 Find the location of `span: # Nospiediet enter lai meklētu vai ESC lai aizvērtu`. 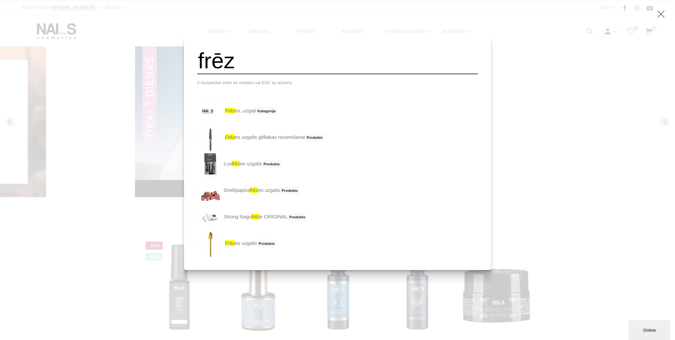

span: # Nospiediet enter lai meklētu vai ESC lai aizvērtu is located at coordinates (245, 82).